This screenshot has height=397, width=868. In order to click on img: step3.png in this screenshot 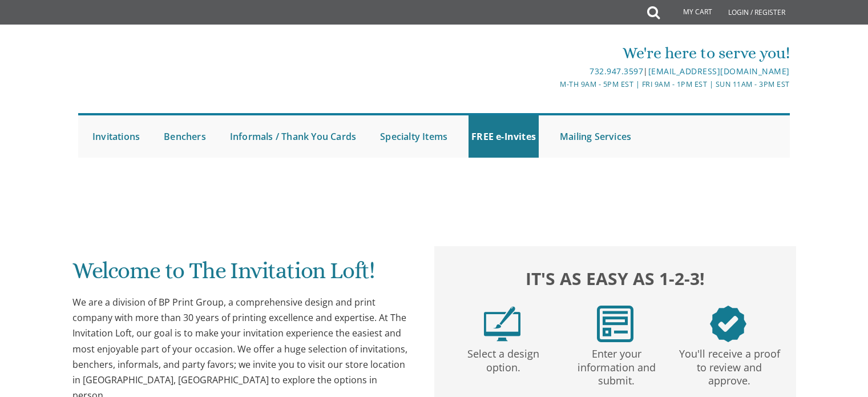, I will do `click(728, 324)`.